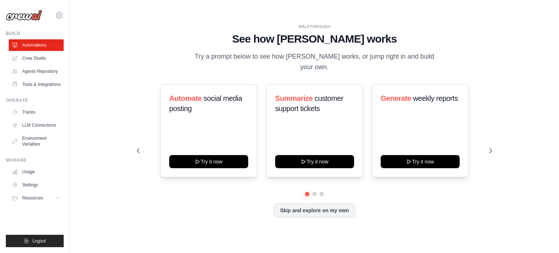 The height and width of the screenshot is (253, 559). I want to click on div: WALKTHROUGH, so click(314, 27).